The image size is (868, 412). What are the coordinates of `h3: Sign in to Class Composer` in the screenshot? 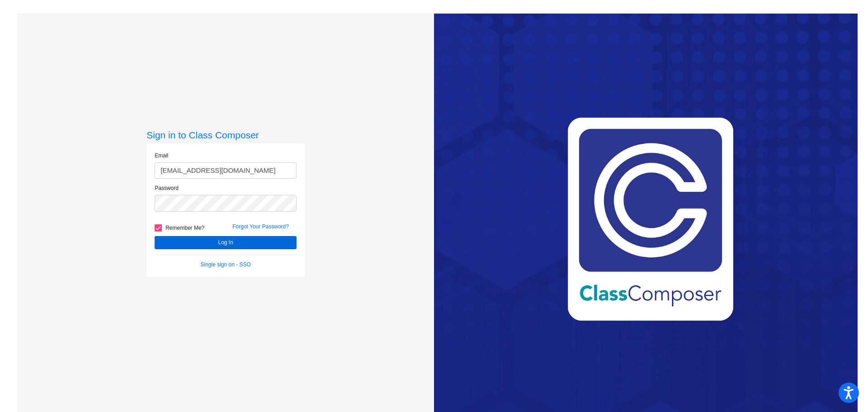 It's located at (225, 135).